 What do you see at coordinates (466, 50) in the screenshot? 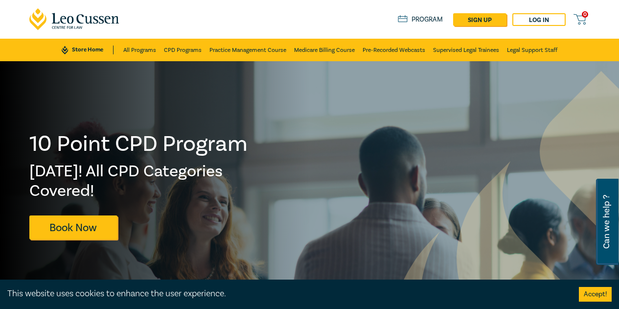
I see `a: Supervised Legal Trainees` at bounding box center [466, 50].